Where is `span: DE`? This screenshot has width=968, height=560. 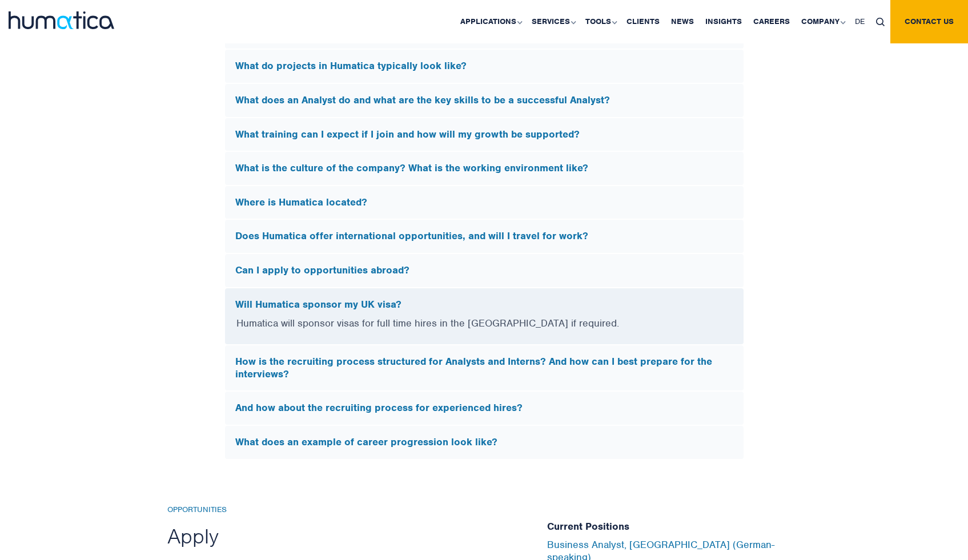
span: DE is located at coordinates (859, 22).